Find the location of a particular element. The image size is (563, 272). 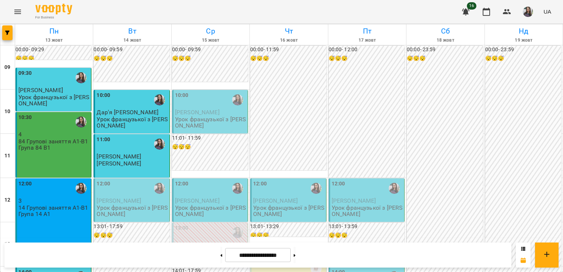

h6: 00:00 - 12:00 is located at coordinates (367, 50).